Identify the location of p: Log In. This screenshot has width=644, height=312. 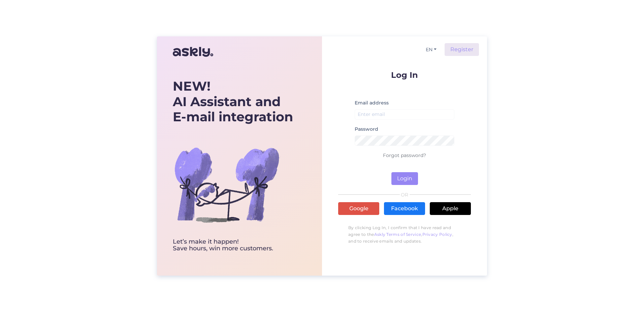
(405, 75).